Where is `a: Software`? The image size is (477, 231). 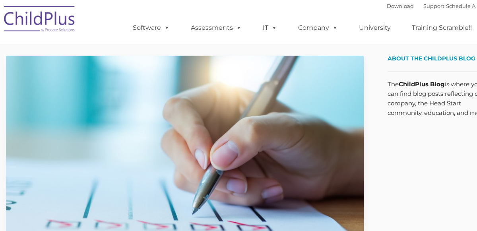
a: Software is located at coordinates (151, 28).